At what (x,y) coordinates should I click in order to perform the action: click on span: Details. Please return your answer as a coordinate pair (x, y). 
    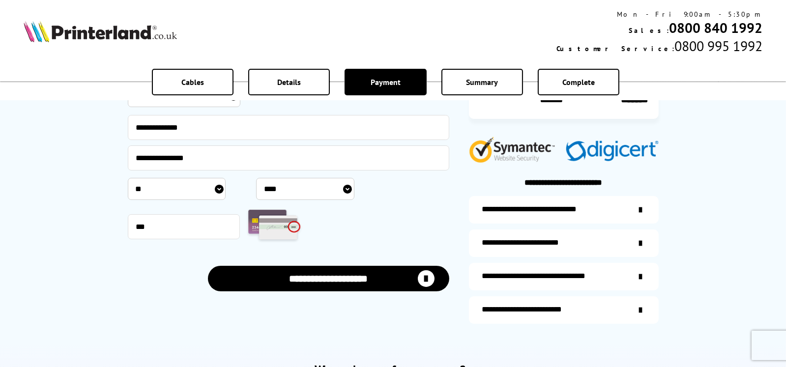
    Looking at the image, I should click on (289, 82).